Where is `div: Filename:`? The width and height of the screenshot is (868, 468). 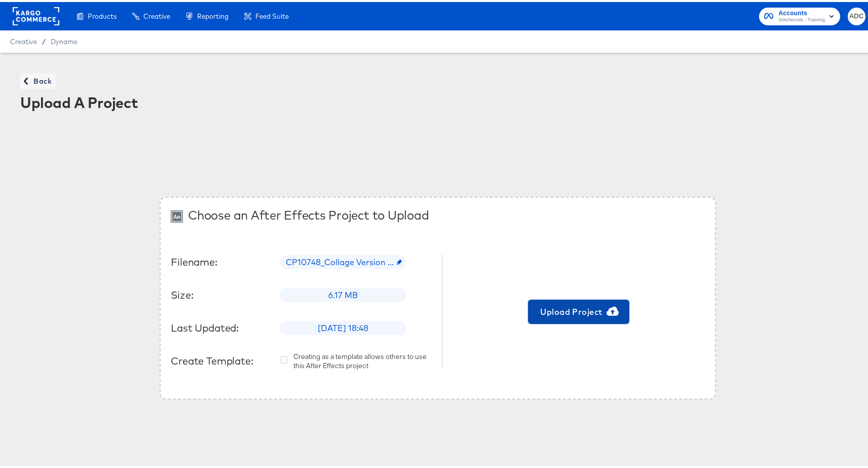
div: Filename: is located at coordinates (221, 260).